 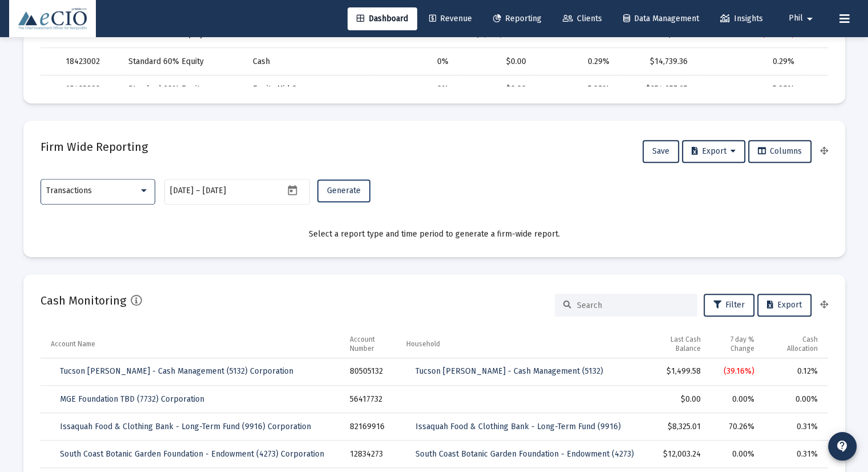 I want to click on input: Search, so click(x=633, y=305).